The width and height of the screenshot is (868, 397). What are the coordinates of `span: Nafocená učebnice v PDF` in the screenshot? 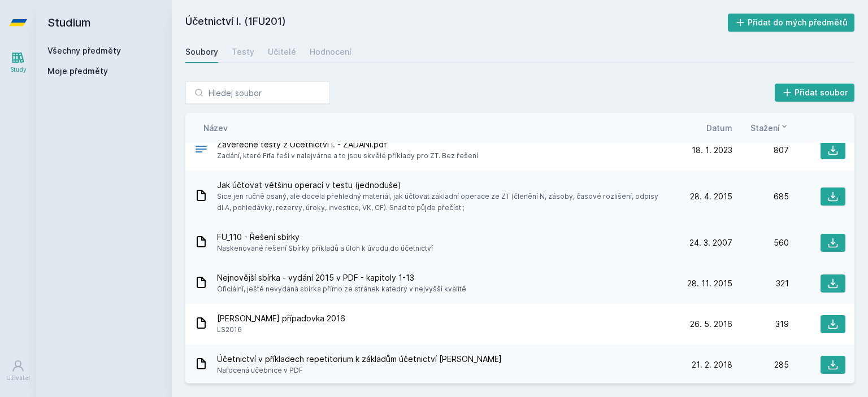 It's located at (359, 370).